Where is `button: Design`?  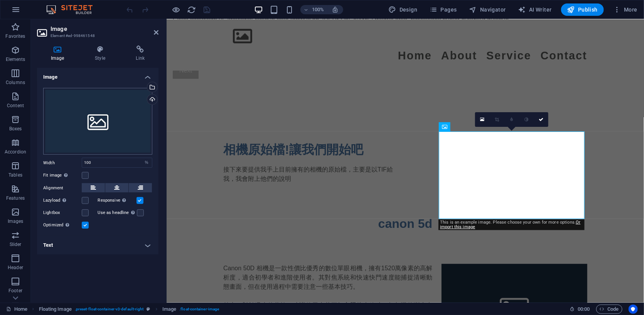 button: Design is located at coordinates (403, 10).